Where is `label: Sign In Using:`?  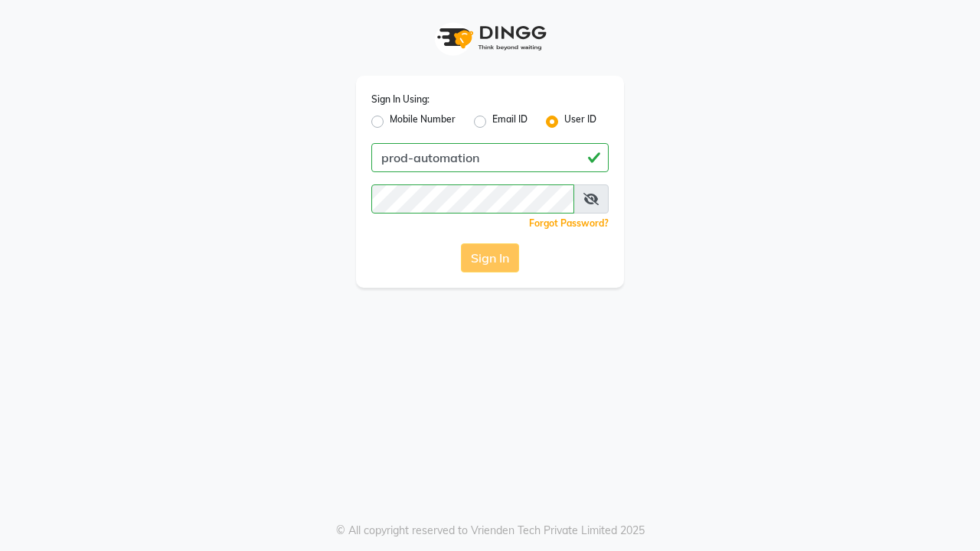
label: Sign In Using: is located at coordinates (401, 99).